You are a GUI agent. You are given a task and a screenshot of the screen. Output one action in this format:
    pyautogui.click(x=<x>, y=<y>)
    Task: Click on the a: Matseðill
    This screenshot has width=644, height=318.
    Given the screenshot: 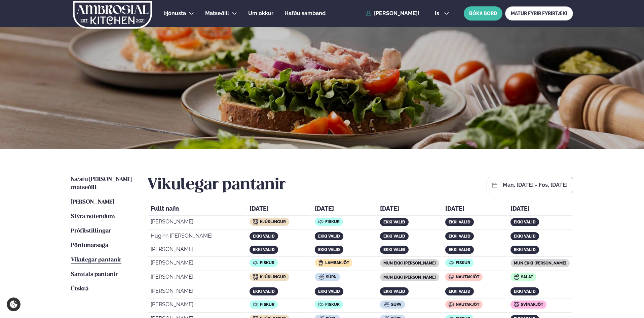 What is the action you would take?
    pyautogui.click(x=217, y=13)
    